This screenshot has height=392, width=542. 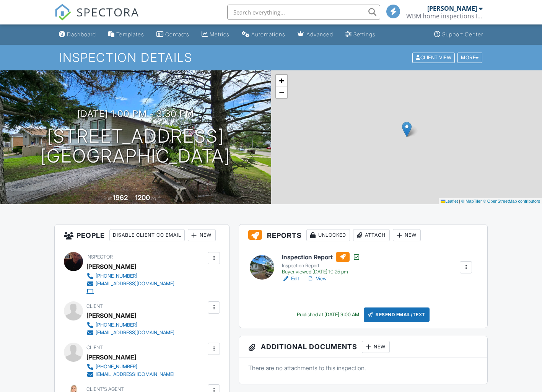 What do you see at coordinates (511, 201) in the screenshot?
I see `a: © OpenStreetMap contributors` at bounding box center [511, 201].